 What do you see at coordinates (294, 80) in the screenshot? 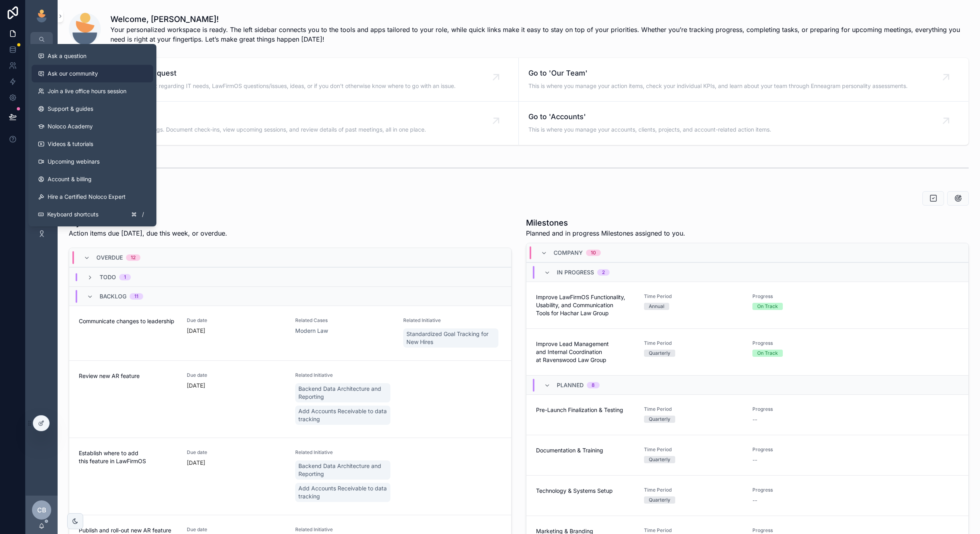
I see `a: Create a Help Desk RequestClick here to submit a request regarding IT needs, LawFirmOS questions/...` at bounding box center [294, 80].